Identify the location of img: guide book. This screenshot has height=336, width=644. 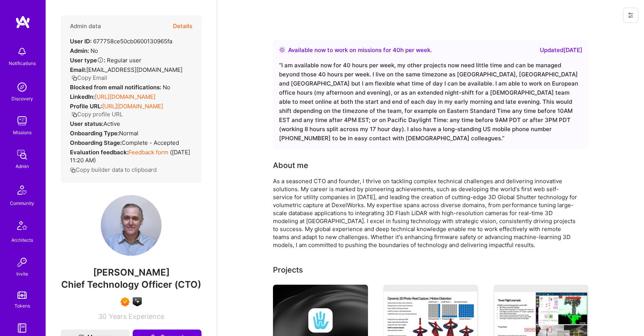
(22, 328).